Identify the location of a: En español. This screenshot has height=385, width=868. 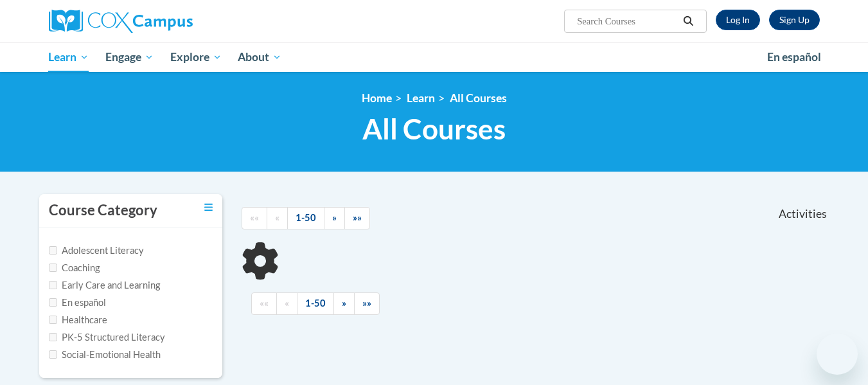
(793, 57).